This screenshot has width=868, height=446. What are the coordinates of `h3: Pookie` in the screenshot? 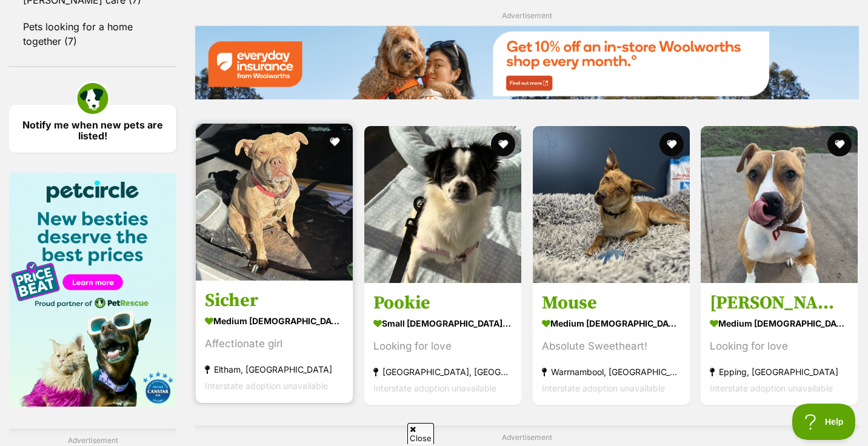 It's located at (442, 303).